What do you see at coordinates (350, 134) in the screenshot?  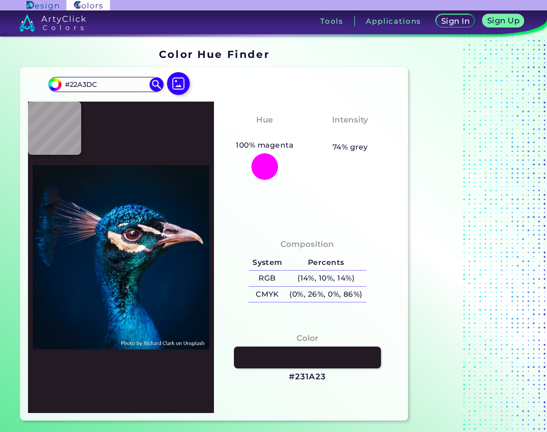 I see `h3: Pastel` at bounding box center [350, 134].